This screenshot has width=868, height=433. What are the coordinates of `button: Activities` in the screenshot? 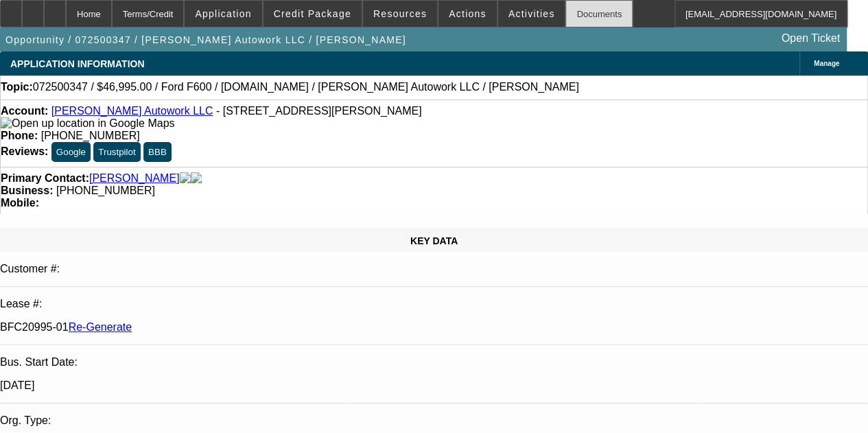 It's located at (532, 14).